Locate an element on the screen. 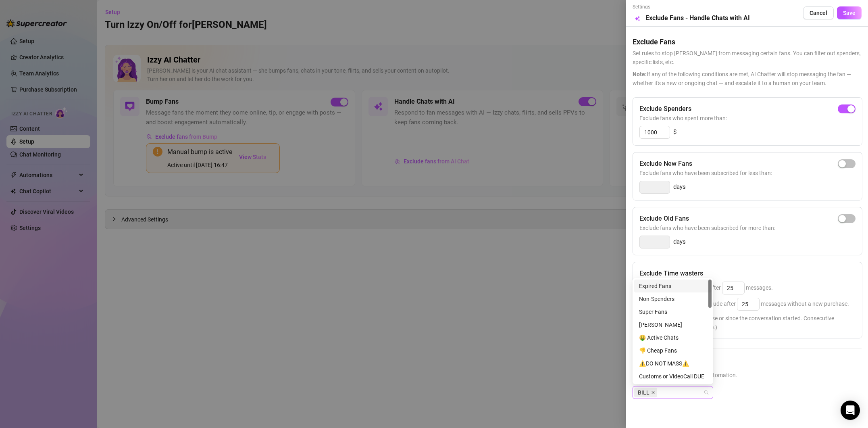  span: (Either since their last purchase or since the conversation started. Consecutive messages are cou... is located at coordinates (748, 322).